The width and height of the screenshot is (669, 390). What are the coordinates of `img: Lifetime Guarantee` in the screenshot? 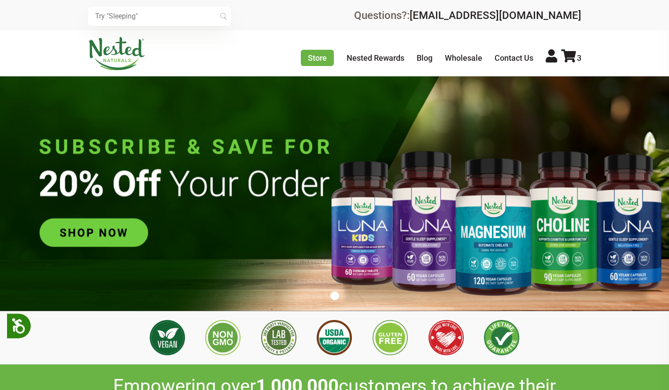 It's located at (502, 338).